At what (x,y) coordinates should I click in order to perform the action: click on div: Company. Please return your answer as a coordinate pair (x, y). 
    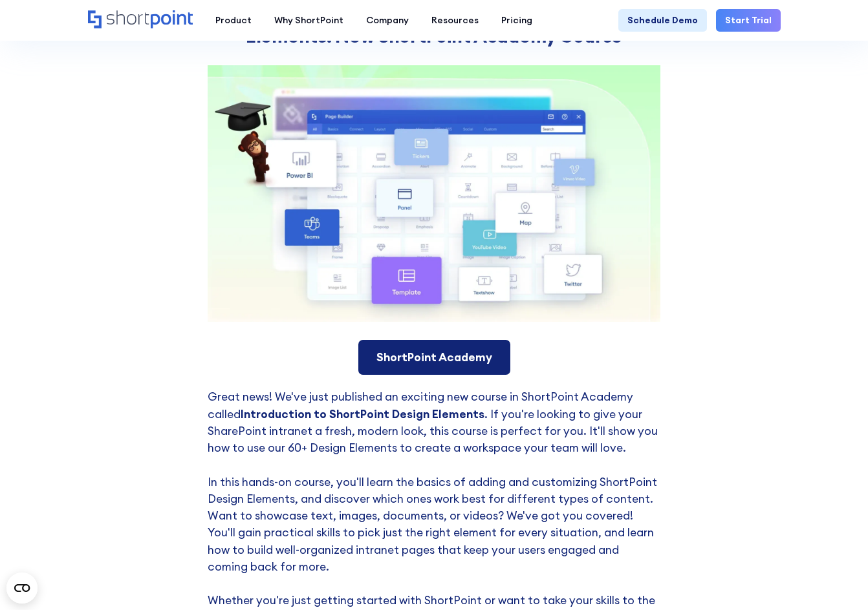
    Looking at the image, I should click on (387, 20).